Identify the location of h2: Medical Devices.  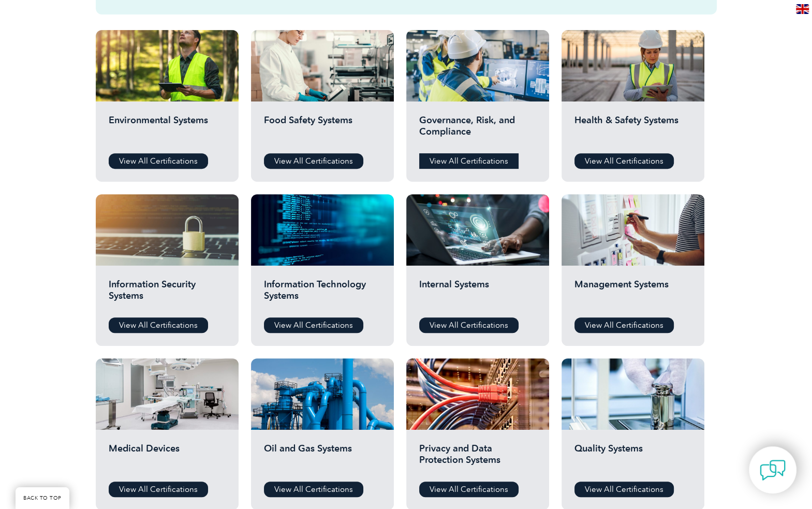
(167, 458).